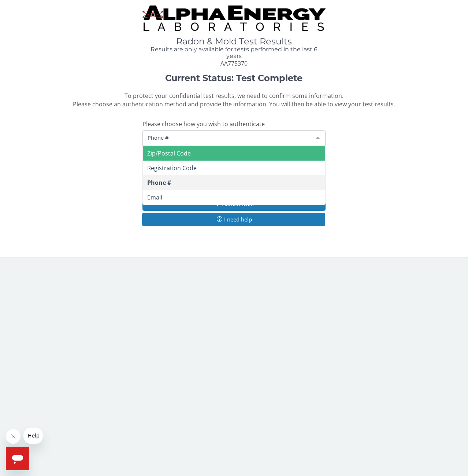 Image resolution: width=468 pixels, height=476 pixels. What do you see at coordinates (233, 219) in the screenshot?
I see `button: I need help` at bounding box center [233, 219].